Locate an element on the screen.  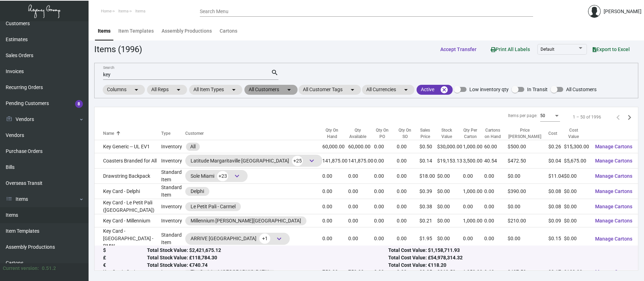
td: Key Card - Millennium is located at coordinates (128, 221).